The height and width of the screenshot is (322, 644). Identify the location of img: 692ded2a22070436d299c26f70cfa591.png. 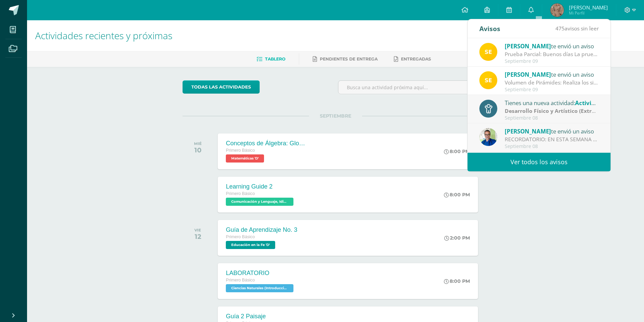
(488, 137).